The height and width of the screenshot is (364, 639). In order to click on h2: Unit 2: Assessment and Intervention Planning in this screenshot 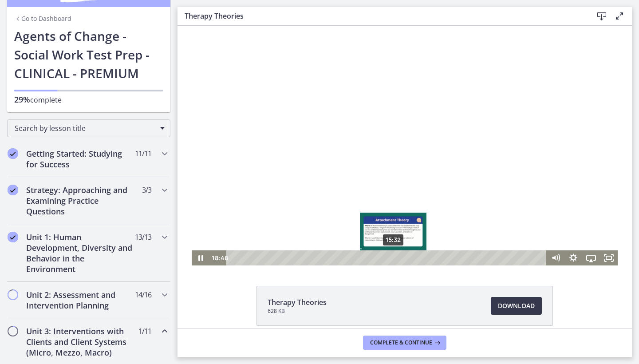, I will do `click(81, 300)`.